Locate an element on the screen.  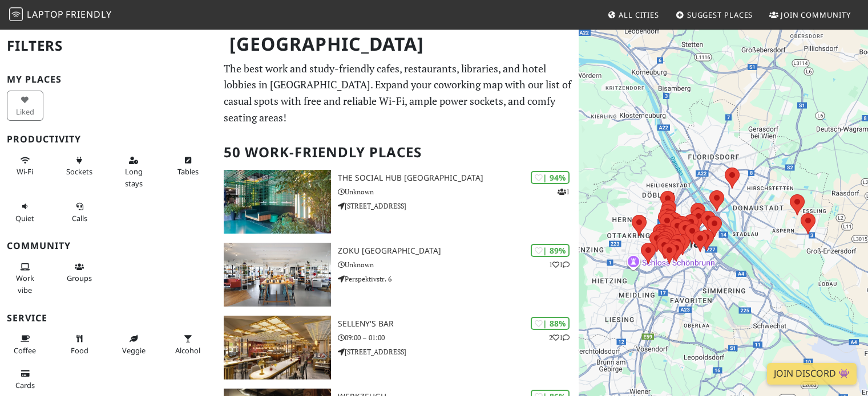
a: Join Discord 👾 is located at coordinates (812, 374).